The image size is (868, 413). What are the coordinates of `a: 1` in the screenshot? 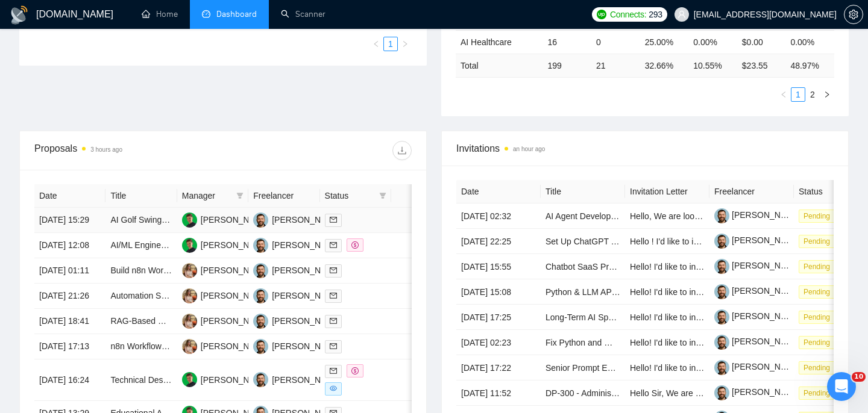 It's located at (390, 44).